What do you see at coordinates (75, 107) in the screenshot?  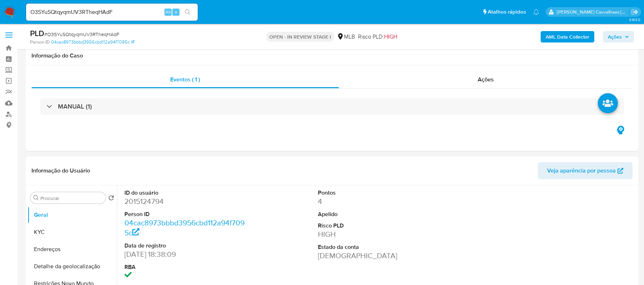 I see `h3: MANUAL (1)` at bounding box center [75, 107].